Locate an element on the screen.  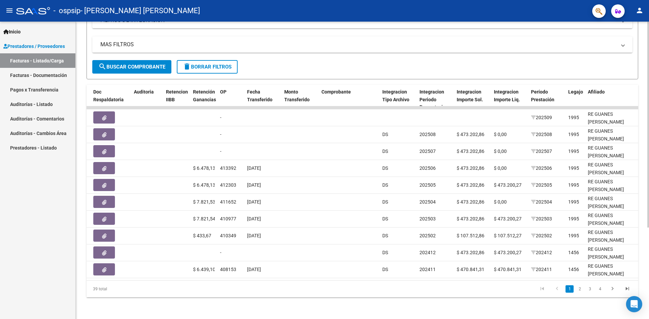
span: 202411 is located at coordinates (427, 270).